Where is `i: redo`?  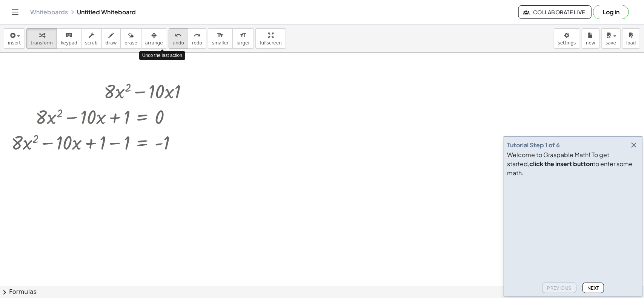
i: redo is located at coordinates (197, 35).